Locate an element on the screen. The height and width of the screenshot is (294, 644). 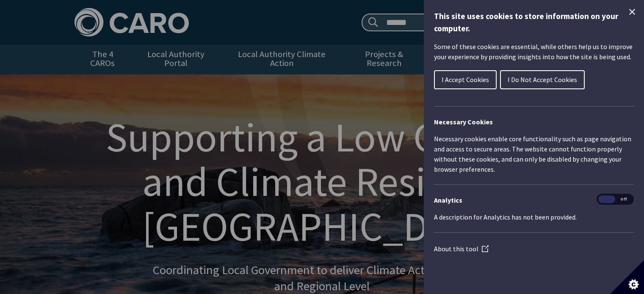
p: A description for Analytics has not been provided. is located at coordinates (534, 217).